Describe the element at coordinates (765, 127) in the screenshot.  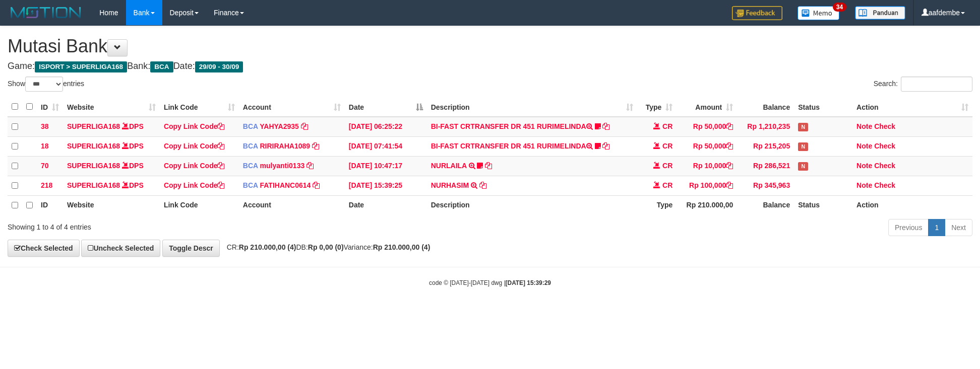
I see `td: Rp 1,210,235` at that location.